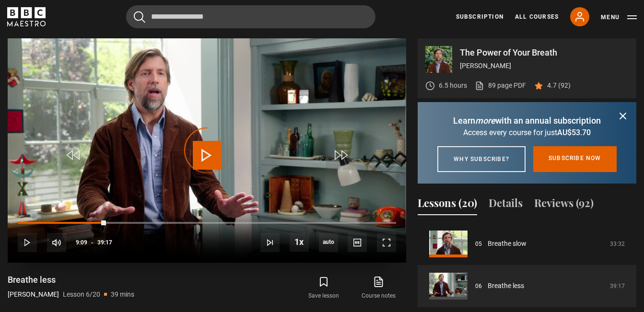 The height and width of the screenshot is (312, 644). I want to click on button: Toggle navigation, so click(619, 17).